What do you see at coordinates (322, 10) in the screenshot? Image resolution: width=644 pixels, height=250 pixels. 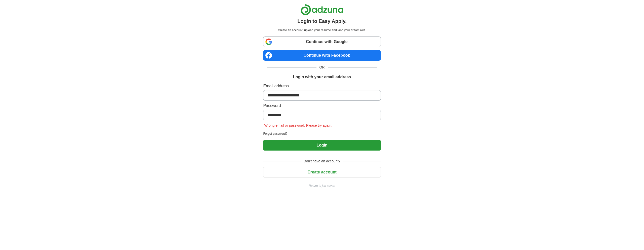 I see `img: Adzuna logo` at bounding box center [322, 10].